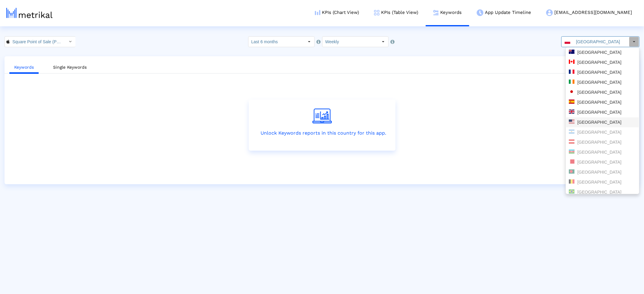  I want to click on img: kpi-table-menu-icon.png, so click(377, 13).